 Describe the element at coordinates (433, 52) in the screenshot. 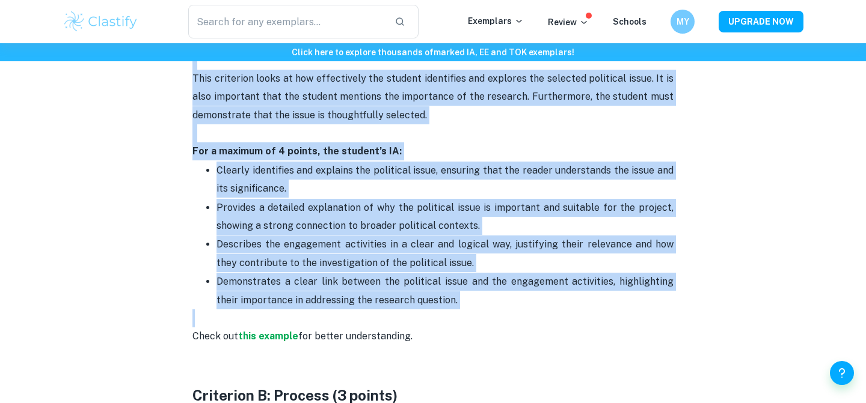

I see `h6: Click here to explore thousands of marked IA, EE and TOK exemplars !` at that location.